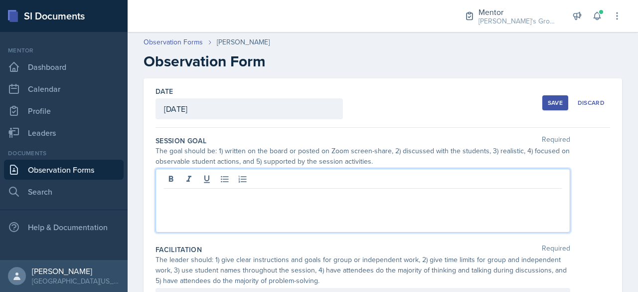 The width and height of the screenshot is (638, 292). Describe the element at coordinates (383, 61) in the screenshot. I see `h2: Observation Form` at that location.